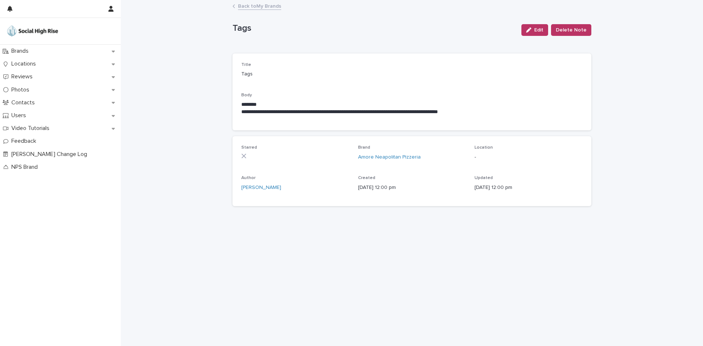  I want to click on span: Updated, so click(484, 178).